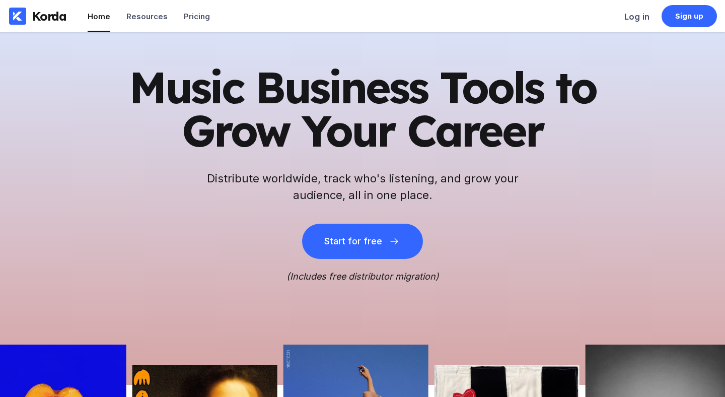  Describe the element at coordinates (99, 16) in the screenshot. I see `div: Home` at that location.